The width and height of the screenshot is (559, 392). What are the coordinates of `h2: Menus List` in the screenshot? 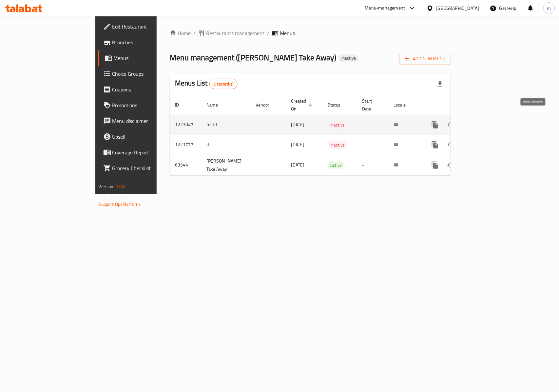 It's located at (206, 84).